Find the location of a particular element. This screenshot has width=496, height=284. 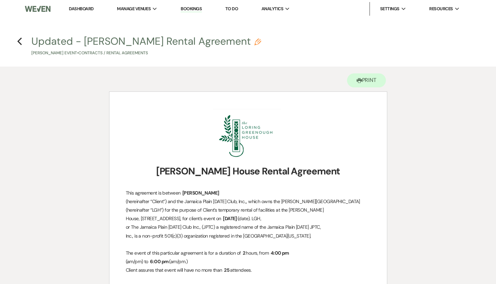

span: Settings is located at coordinates (390, 9).